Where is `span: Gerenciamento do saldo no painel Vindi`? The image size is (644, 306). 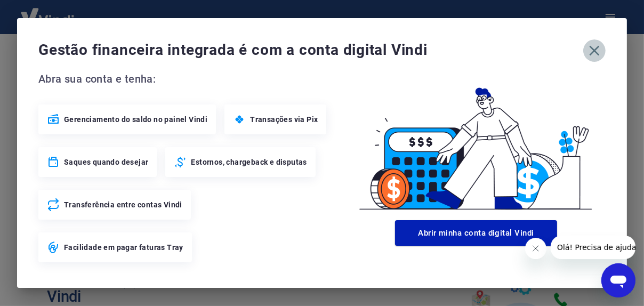 span: Gerenciamento do saldo no painel Vindi is located at coordinates (135, 119).